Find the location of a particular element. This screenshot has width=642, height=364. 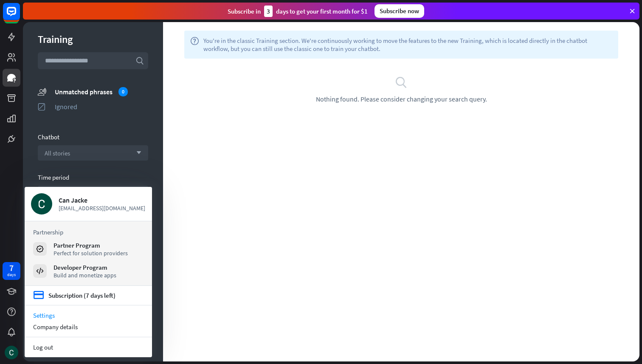

div: 7 is located at coordinates (11, 268).